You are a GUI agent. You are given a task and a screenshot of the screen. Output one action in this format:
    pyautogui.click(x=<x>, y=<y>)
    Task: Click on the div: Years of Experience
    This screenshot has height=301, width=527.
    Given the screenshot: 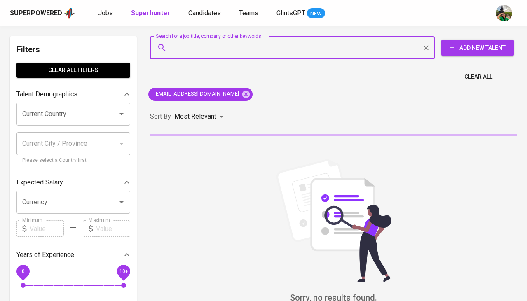 What is the action you would take?
    pyautogui.click(x=73, y=255)
    